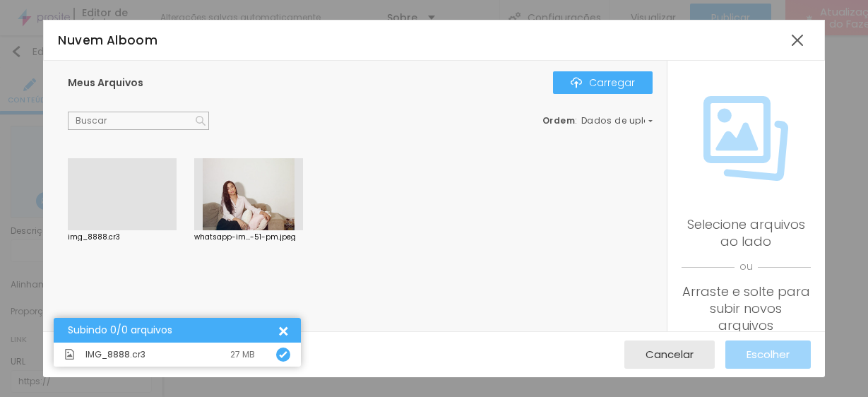  What do you see at coordinates (603, 83) in the screenshot?
I see `button: ÍconeCarregar` at bounding box center [603, 83].